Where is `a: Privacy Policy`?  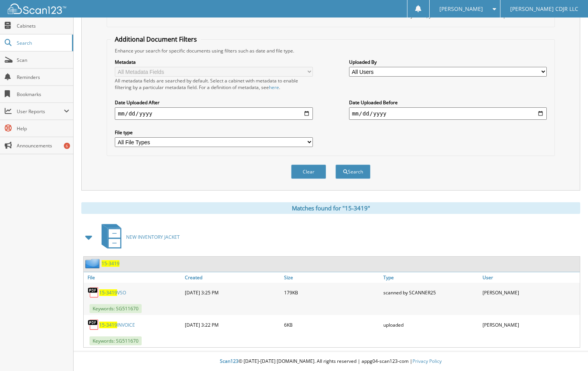
a: Privacy Policy is located at coordinates (427, 361).